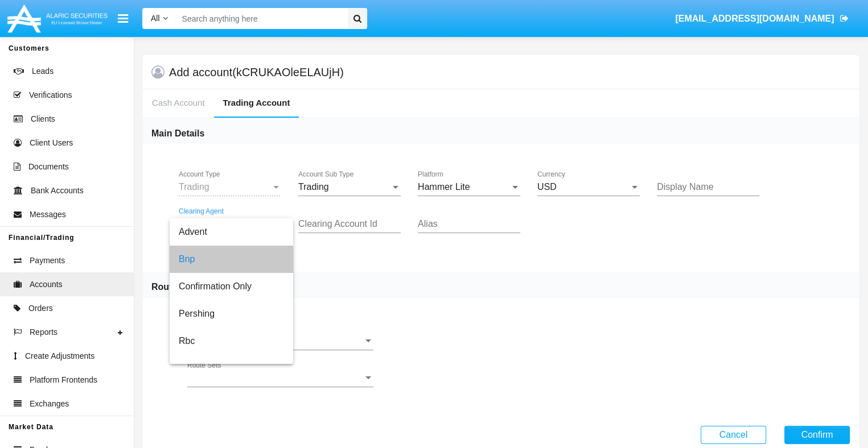 Image resolution: width=868 pixels, height=448 pixels. What do you see at coordinates (275, 341) in the screenshot?
I see `span: Execution Broker` at bounding box center [275, 341].